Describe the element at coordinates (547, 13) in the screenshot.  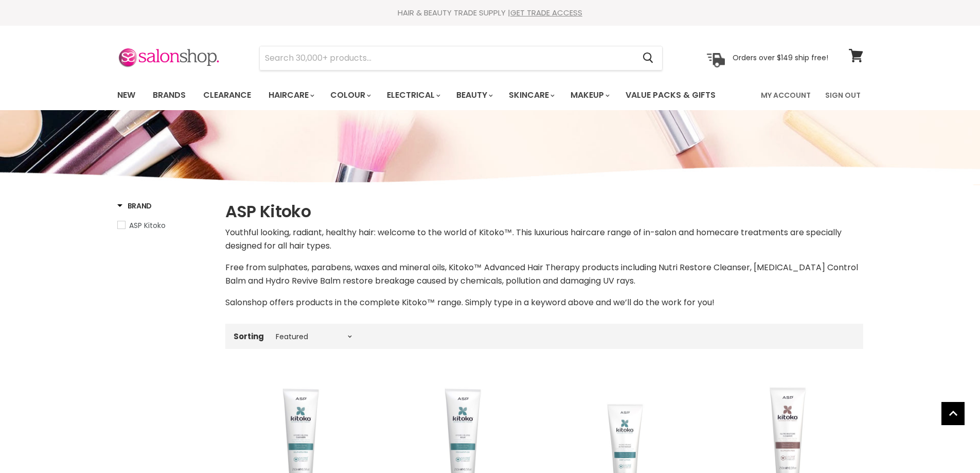
I see `a: GET TRADE ACCESS` at that location.